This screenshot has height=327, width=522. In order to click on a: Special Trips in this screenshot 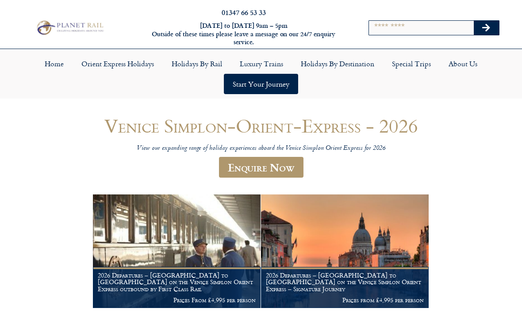, I will do `click(412, 64)`.